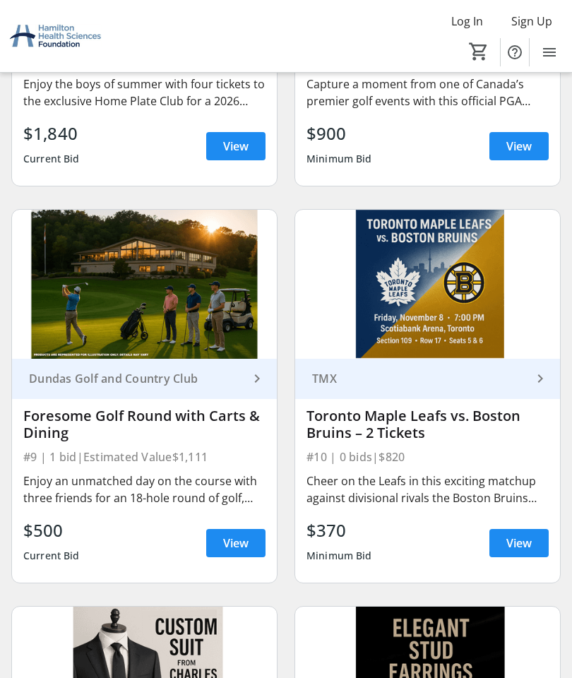  Describe the element at coordinates (515, 52) in the screenshot. I see `button: Help` at that location.